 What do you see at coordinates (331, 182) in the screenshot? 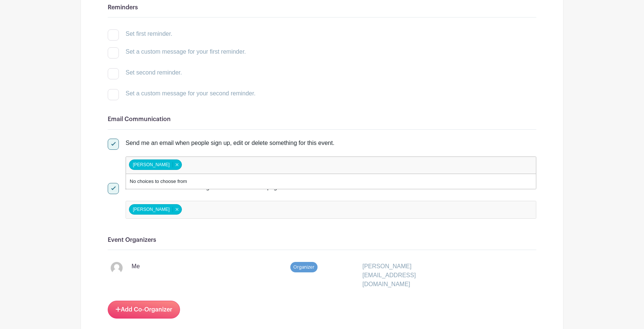
I see `div: No choices to choose from` at bounding box center [331, 182].